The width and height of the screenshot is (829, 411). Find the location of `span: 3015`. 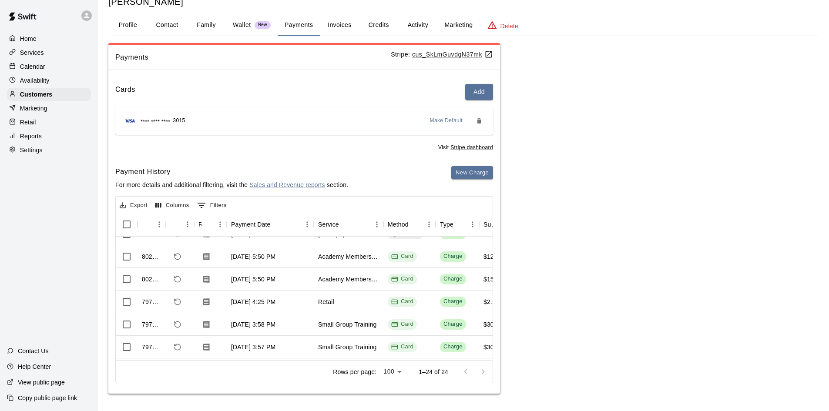

span: 3015 is located at coordinates (179, 121).